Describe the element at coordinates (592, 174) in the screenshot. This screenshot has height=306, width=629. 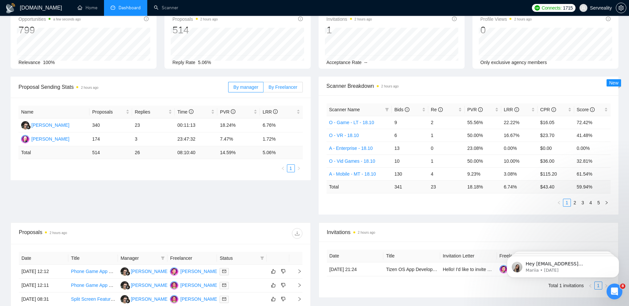
I see `td: 61.54%` at that location.